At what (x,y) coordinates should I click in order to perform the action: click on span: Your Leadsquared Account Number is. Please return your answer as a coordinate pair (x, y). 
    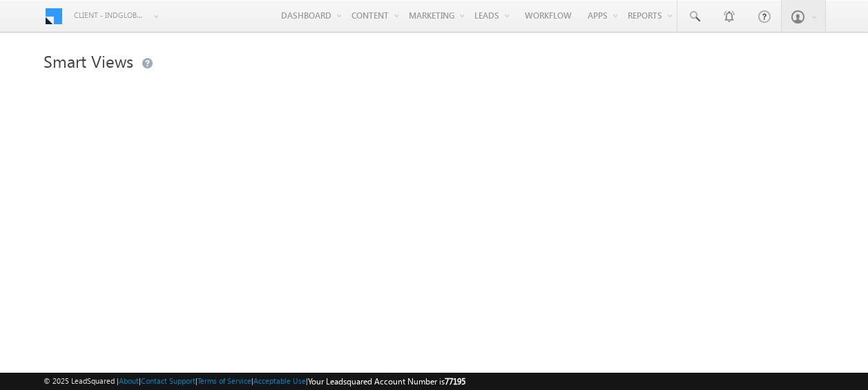
    Looking at the image, I should click on (387, 381).